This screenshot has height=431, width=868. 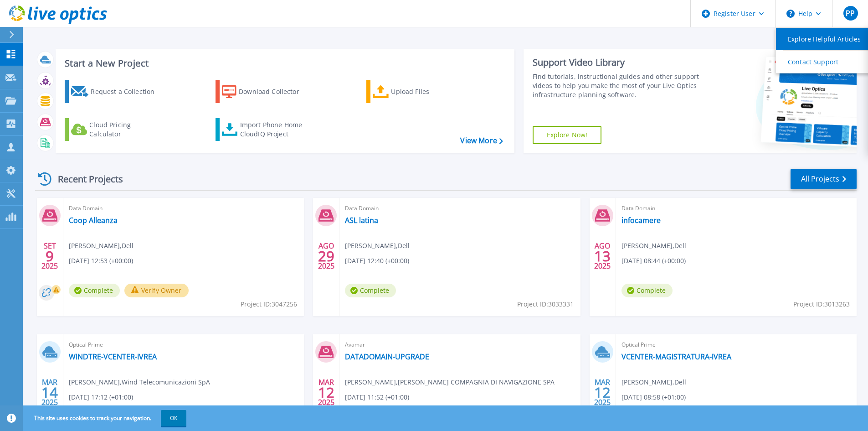 I want to click on span: 29, so click(x=326, y=256).